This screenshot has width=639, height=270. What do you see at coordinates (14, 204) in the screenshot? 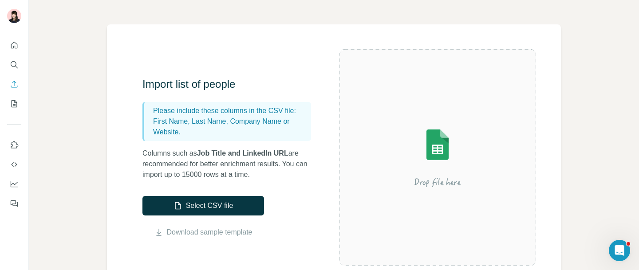
I see `button: Feedback` at bounding box center [14, 204].